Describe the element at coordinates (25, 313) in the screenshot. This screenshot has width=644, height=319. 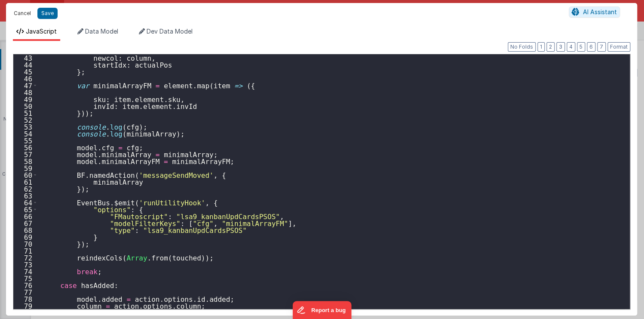
I see `div: 80` at that location.